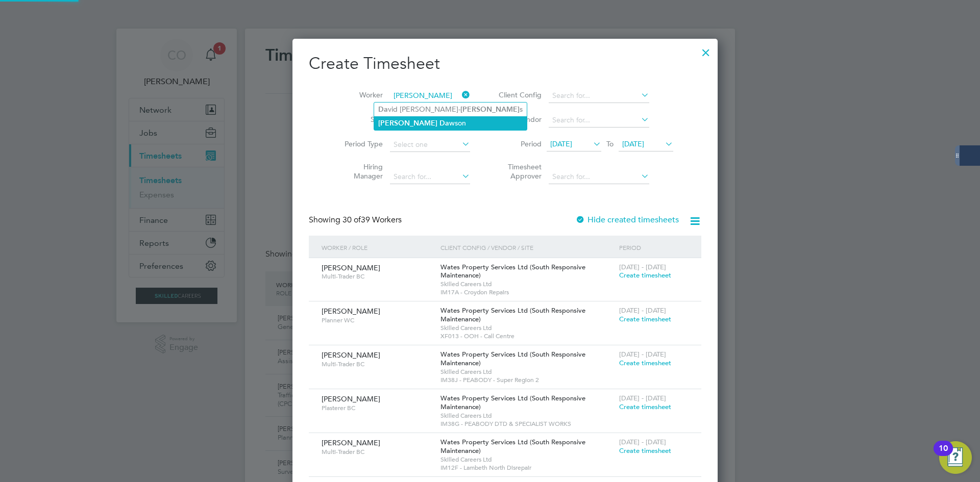 This screenshot has width=980, height=482. I want to click on span: IM38G - PEABODY DTD & SPECIALIST WORKS, so click(527, 424).